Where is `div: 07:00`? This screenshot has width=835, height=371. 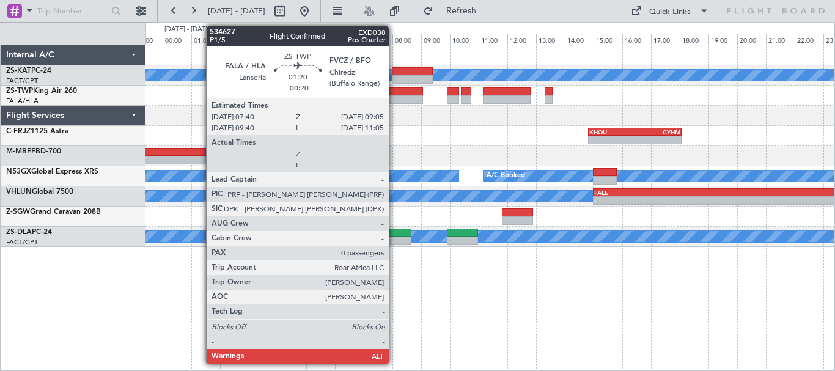
div: 07:00 is located at coordinates (378, 39).